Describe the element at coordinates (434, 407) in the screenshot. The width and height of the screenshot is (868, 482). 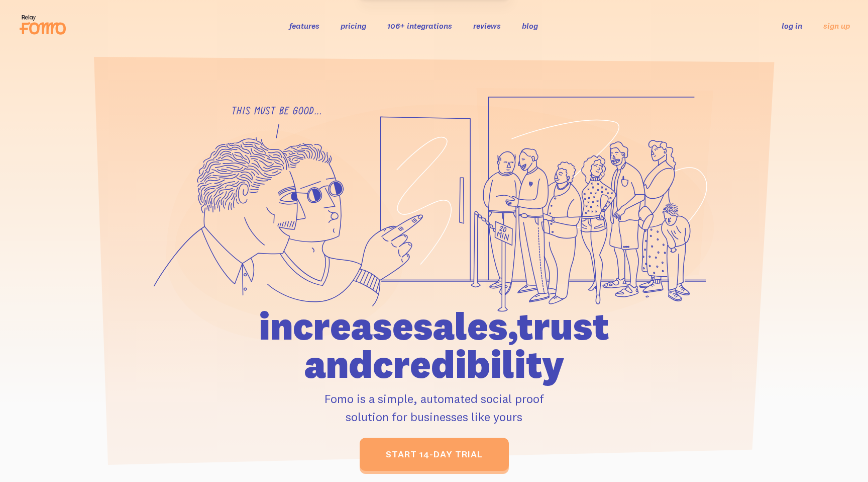
I see `p: Fomo is a simple, automated social proof solution for businesses like yours` at that location.